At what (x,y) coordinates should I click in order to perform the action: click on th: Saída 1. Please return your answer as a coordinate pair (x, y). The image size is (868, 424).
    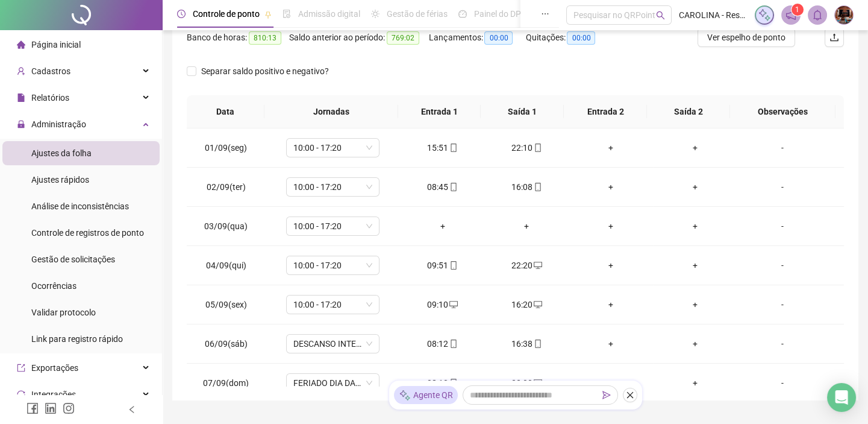
    Looking at the image, I should click on (522, 111).